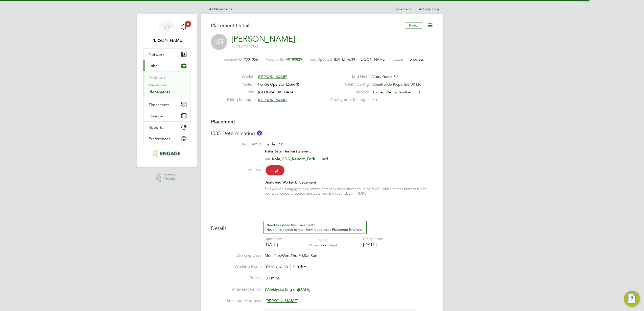 This screenshot has height=311, width=644. Describe the element at coordinates (274, 239) in the screenshot. I see `div: Start Date` at that location.